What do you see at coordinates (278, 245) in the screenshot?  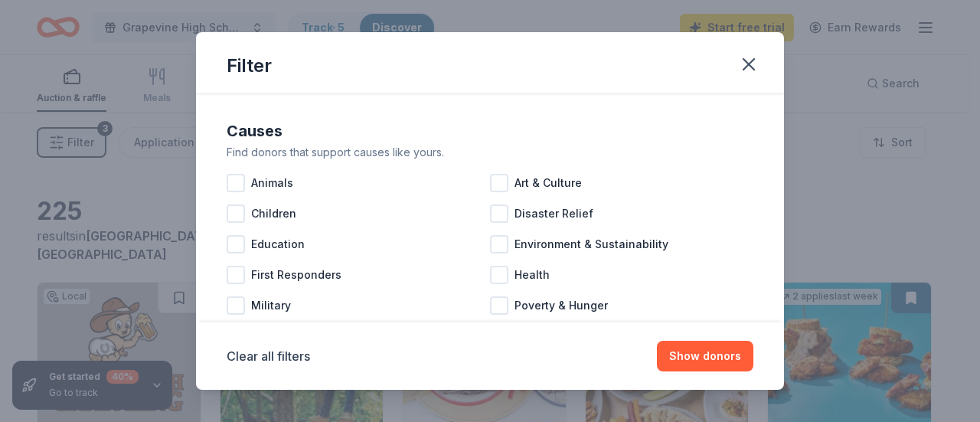 I see `span: Education` at bounding box center [278, 245].